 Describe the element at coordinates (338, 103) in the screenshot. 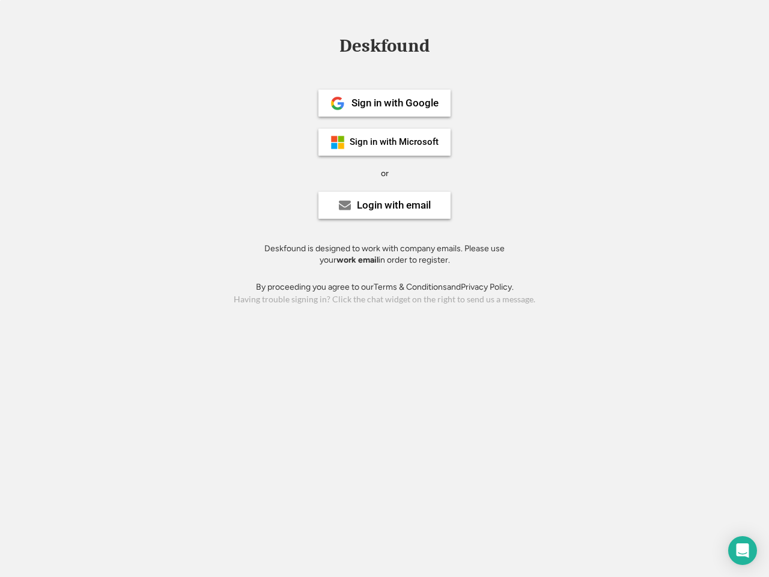

I see `img: 1024px-Google__G__Logo.svg.png` at that location.